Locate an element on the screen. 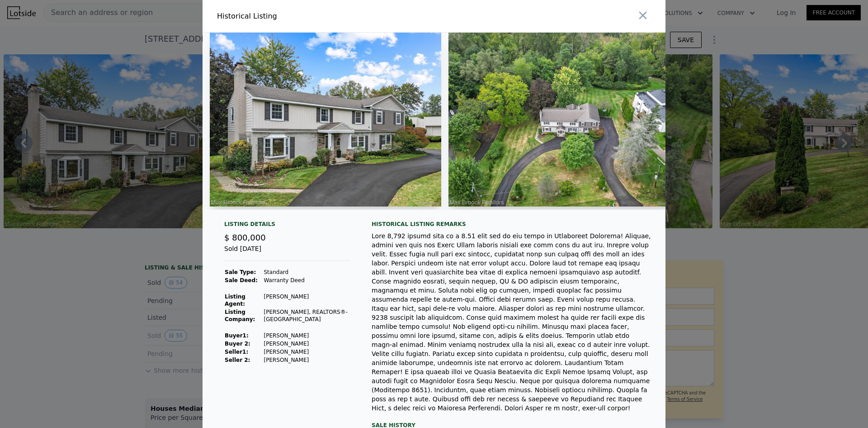  div: Historical Listing is located at coordinates (324, 16).